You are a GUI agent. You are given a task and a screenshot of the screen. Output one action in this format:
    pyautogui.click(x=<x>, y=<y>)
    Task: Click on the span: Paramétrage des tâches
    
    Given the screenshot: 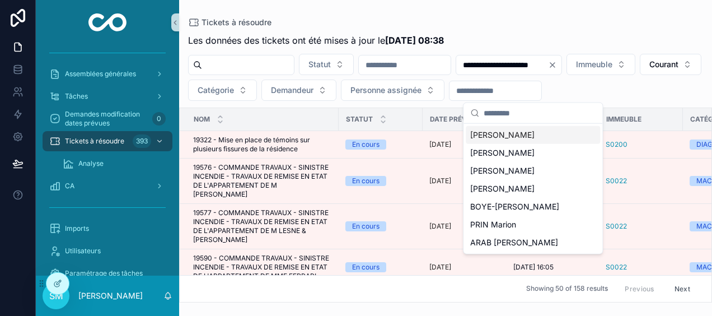 What is the action you would take?
    pyautogui.click(x=104, y=273)
    